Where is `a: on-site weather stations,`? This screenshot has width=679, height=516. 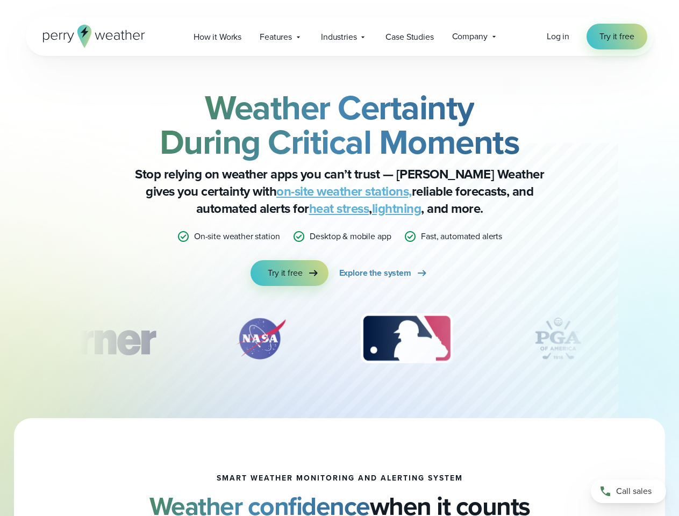 a: on-site weather stations, is located at coordinates (344, 192).